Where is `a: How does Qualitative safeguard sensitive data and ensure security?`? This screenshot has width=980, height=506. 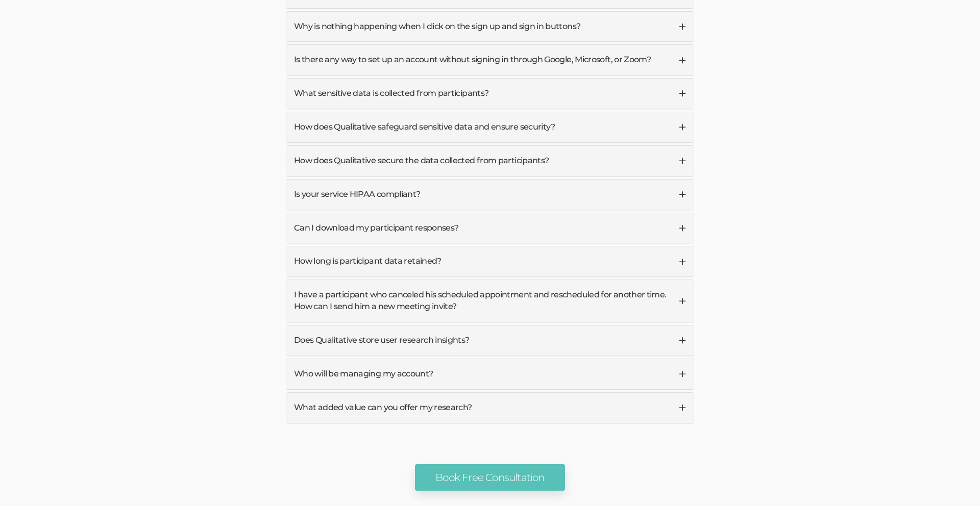 a: How does Qualitative safeguard sensitive data and ensure security? is located at coordinates (490, 127).